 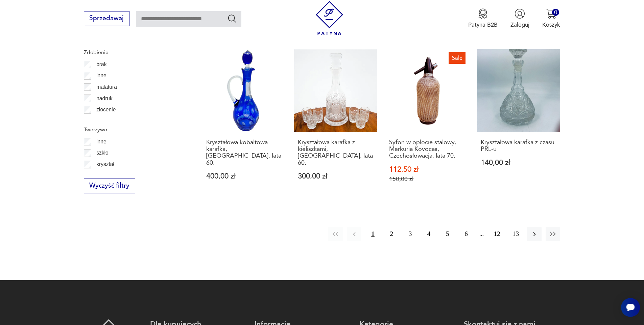 I want to click on p: Tworzywo, so click(x=134, y=129).